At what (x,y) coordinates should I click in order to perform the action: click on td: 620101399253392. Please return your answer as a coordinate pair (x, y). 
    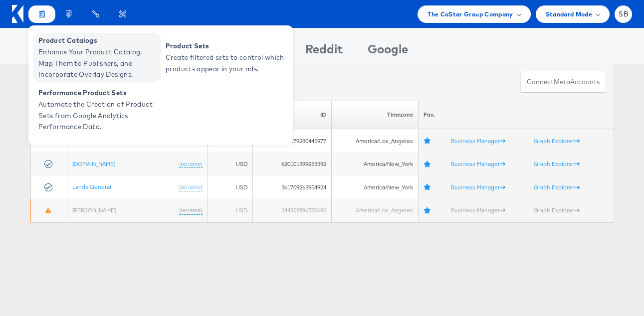
    Looking at the image, I should click on (292, 164).